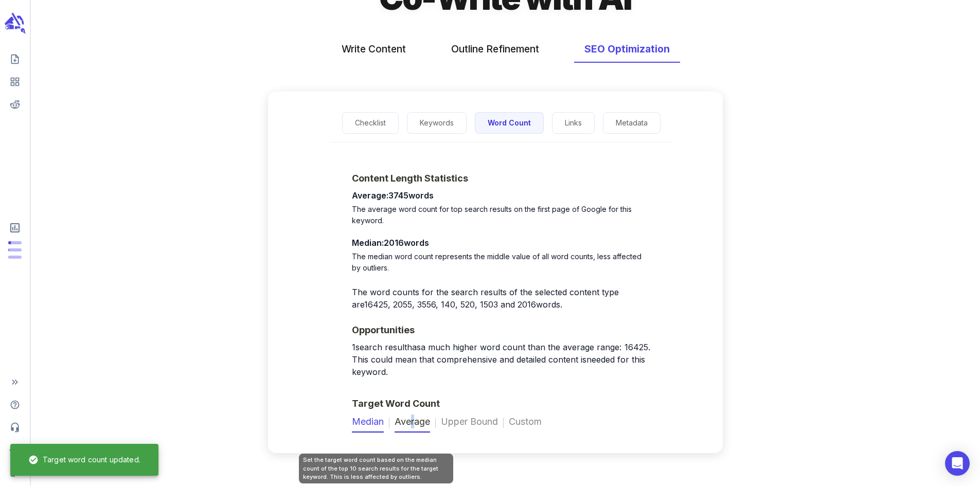 This screenshot has width=980, height=486. I want to click on span: Create new content, so click(15, 59).